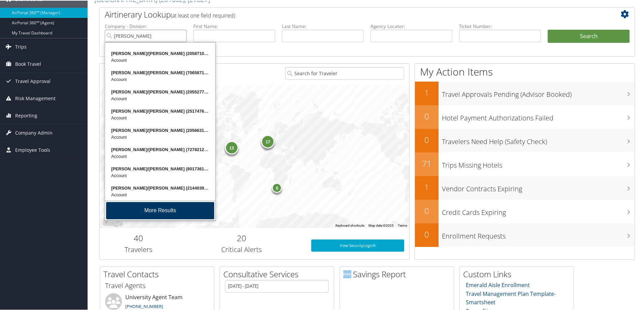 The width and height of the screenshot is (644, 310). I want to click on h3: Travel Approvals Pending (Advisor Booked), so click(538, 92).